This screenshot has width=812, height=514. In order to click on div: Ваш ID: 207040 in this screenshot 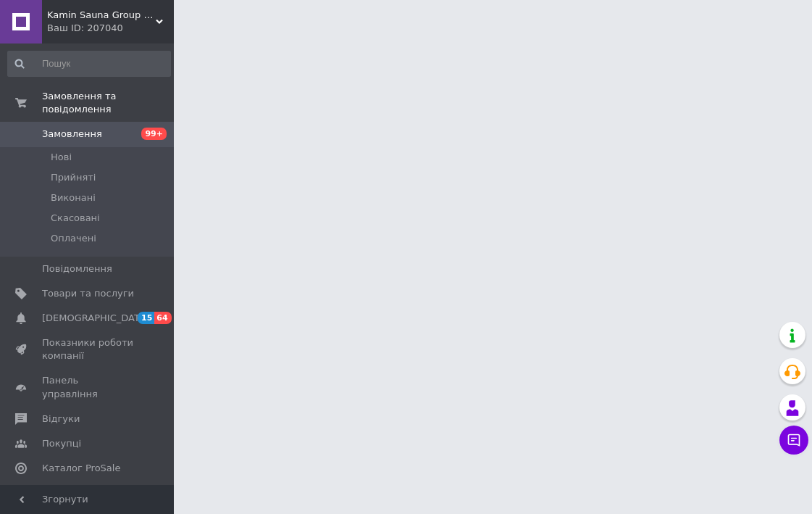, I will do `click(110, 28)`.